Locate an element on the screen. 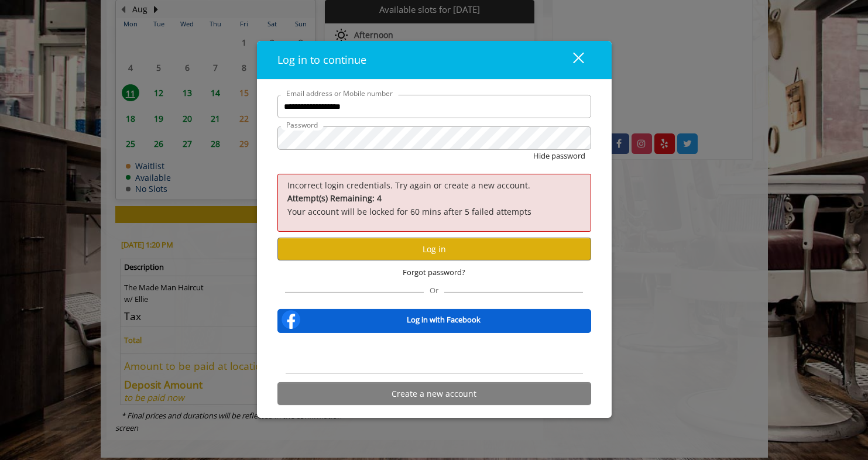 Image resolution: width=868 pixels, height=460 pixels. span: Forgot password? is located at coordinates (433, 272).